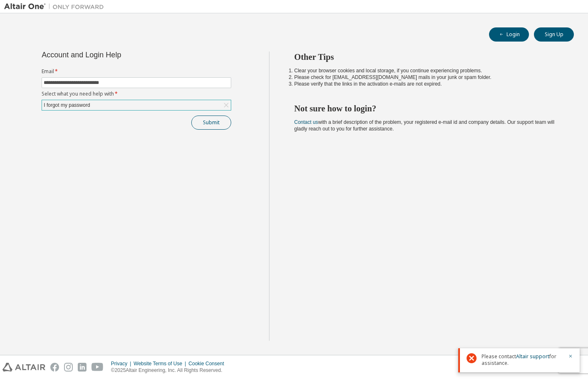 The height and width of the screenshot is (379, 588). What do you see at coordinates (306, 122) in the screenshot?
I see `a: Contact us` at bounding box center [306, 122].